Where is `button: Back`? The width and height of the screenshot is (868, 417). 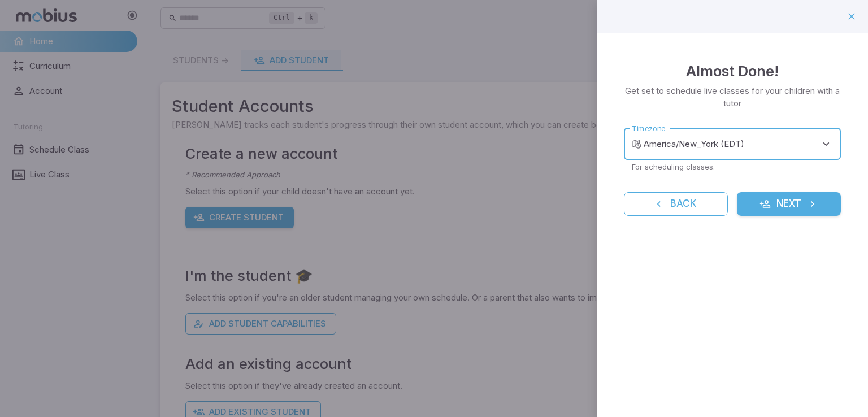
button: Back is located at coordinates (676, 204).